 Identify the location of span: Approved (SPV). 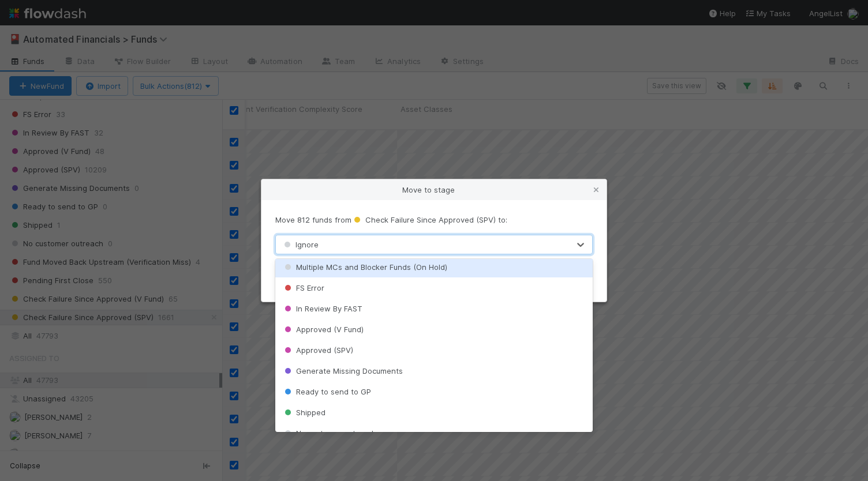
(317, 350).